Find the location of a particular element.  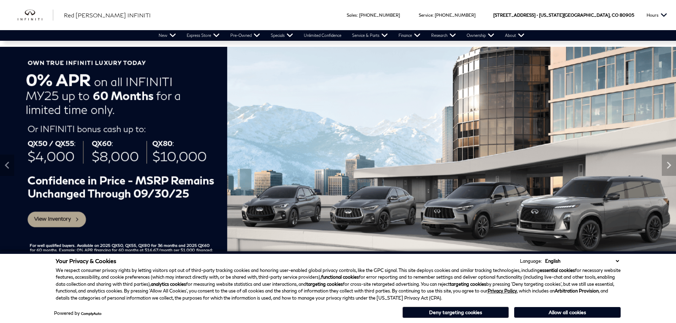

span: Your Privacy & Cookies is located at coordinates (86, 261).